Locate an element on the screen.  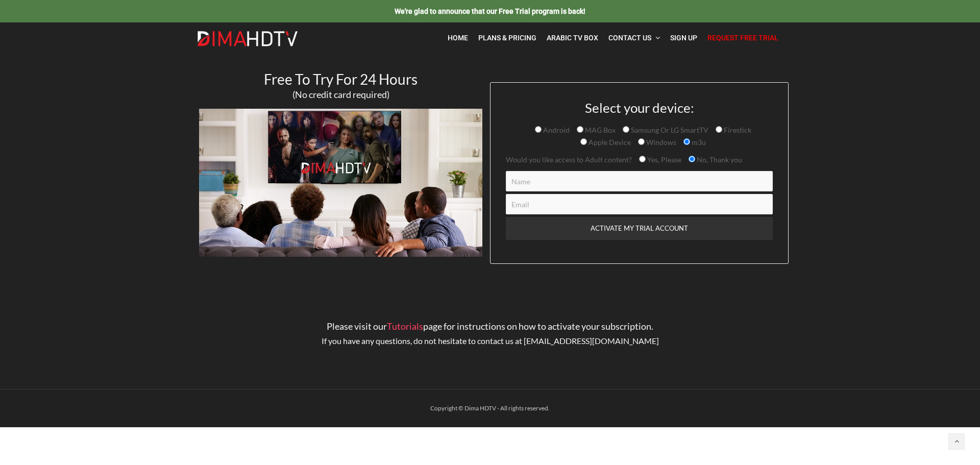
span: No, Thank you is located at coordinates (719, 159).